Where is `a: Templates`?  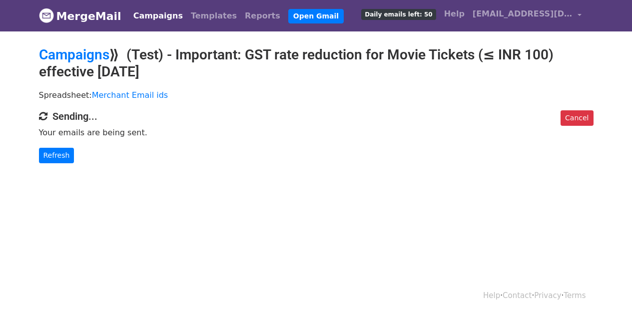 a: Templates is located at coordinates (214, 16).